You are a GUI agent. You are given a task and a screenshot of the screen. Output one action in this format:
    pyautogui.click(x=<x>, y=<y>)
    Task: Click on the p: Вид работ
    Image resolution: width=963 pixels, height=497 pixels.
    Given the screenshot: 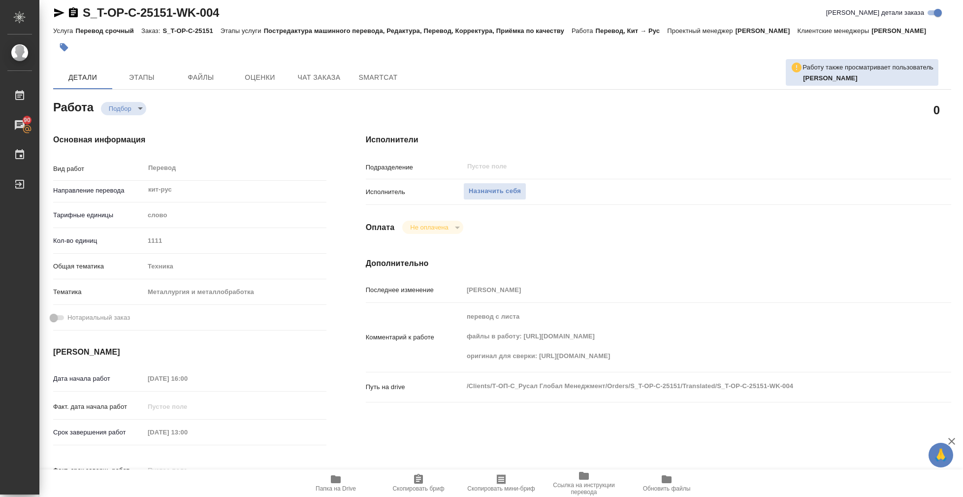 What is the action you would take?
    pyautogui.click(x=98, y=169)
    